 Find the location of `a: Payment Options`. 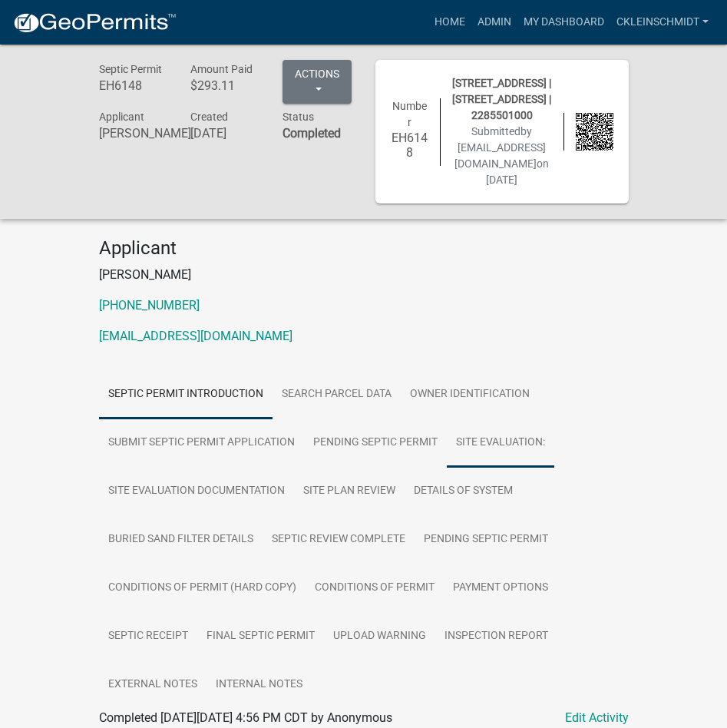

a: Payment Options is located at coordinates (501, 588).